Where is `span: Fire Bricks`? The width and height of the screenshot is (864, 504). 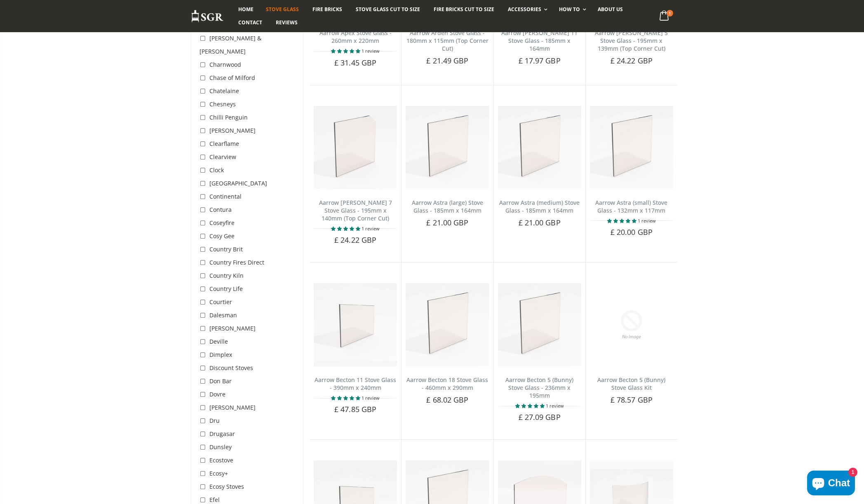
span: Fire Bricks is located at coordinates (327, 9).